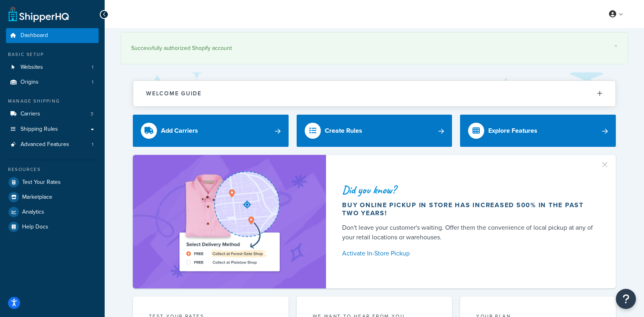 This screenshot has height=317, width=644. Describe the element at coordinates (52, 227) in the screenshot. I see `a: Help Docs` at that location.